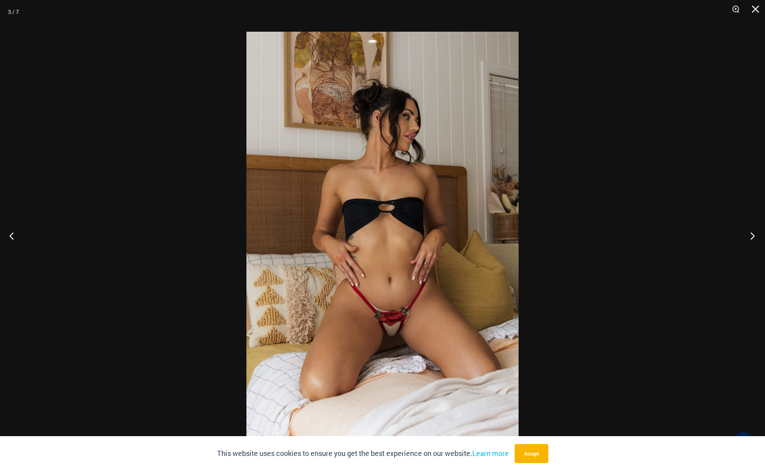  What do you see at coordinates (490, 453) in the screenshot?
I see `a: Learn more` at bounding box center [490, 453].